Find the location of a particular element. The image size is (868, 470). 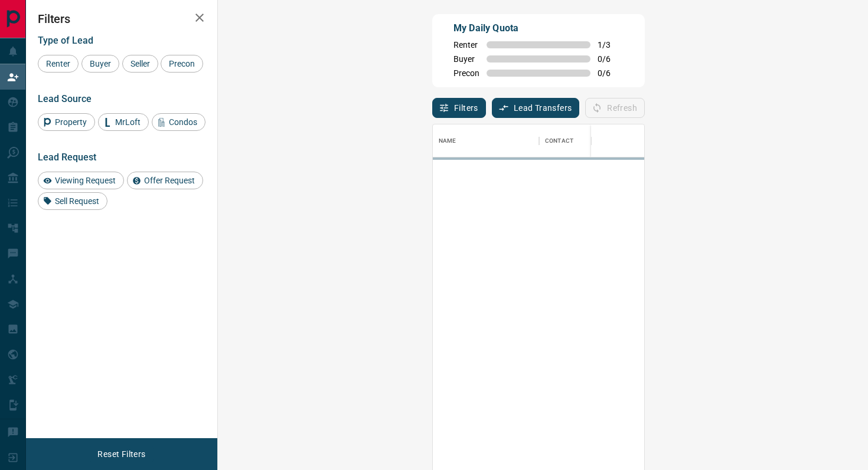

span: Sell Request is located at coordinates (76, 201).